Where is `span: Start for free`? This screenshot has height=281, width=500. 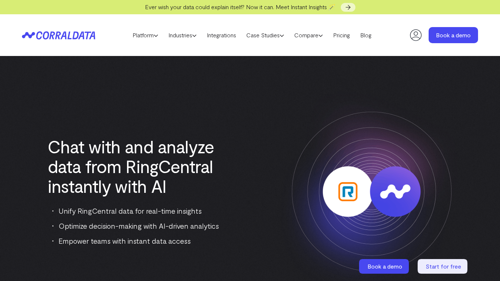
span: Start for free is located at coordinates (443, 266).